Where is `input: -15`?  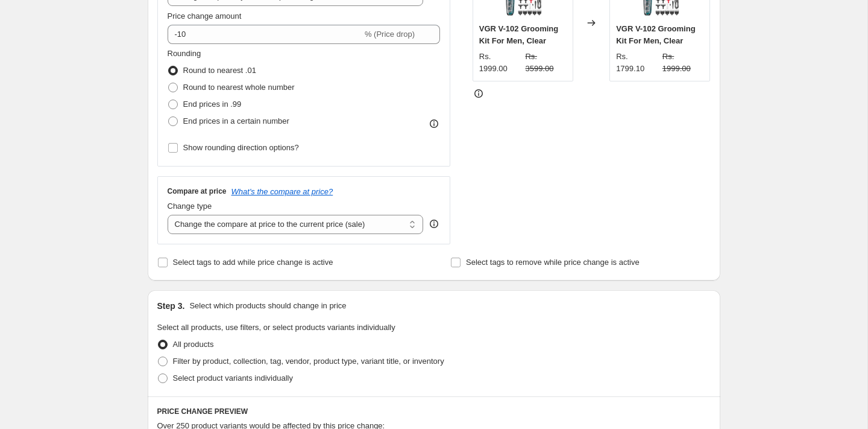
input: -15 is located at coordinates (265, 34).